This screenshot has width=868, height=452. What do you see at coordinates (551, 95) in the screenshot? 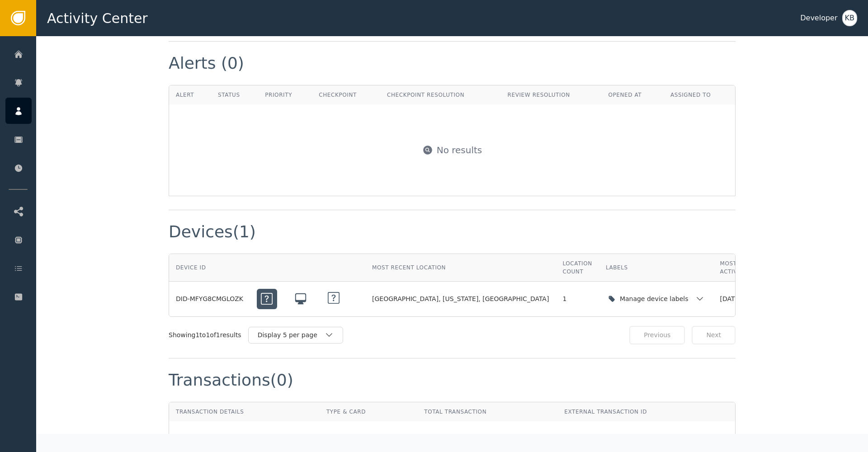
I see `th: Review Resolution` at bounding box center [551, 95].